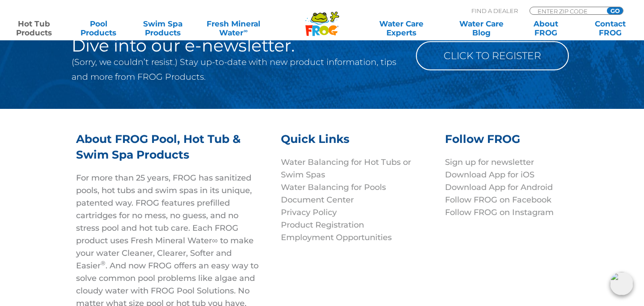 This screenshot has height=306, width=644. Describe the element at coordinates (622, 283) in the screenshot. I see `img: openIcon` at that location.